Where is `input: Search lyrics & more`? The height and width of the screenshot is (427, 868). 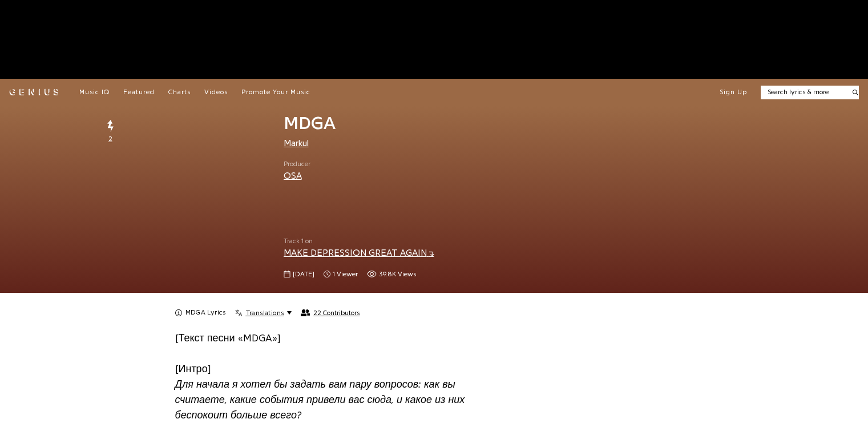
input: Search lyrics & more is located at coordinates (802, 92).